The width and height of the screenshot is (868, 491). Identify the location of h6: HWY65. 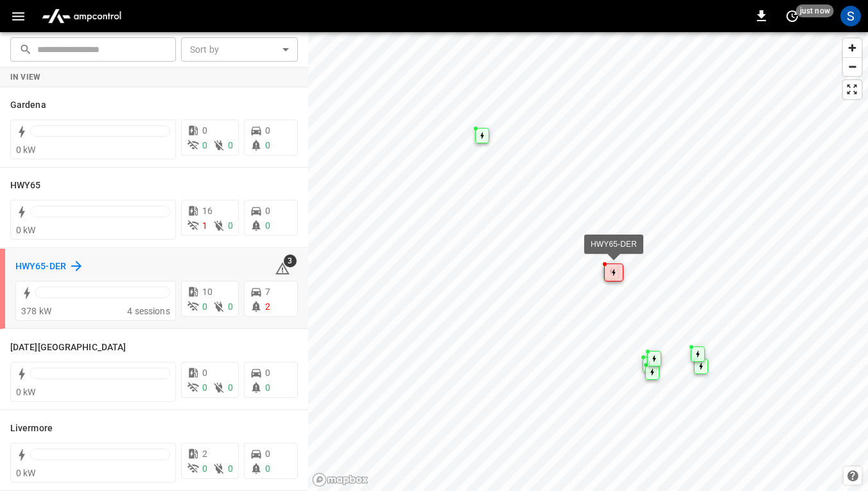
(26, 186).